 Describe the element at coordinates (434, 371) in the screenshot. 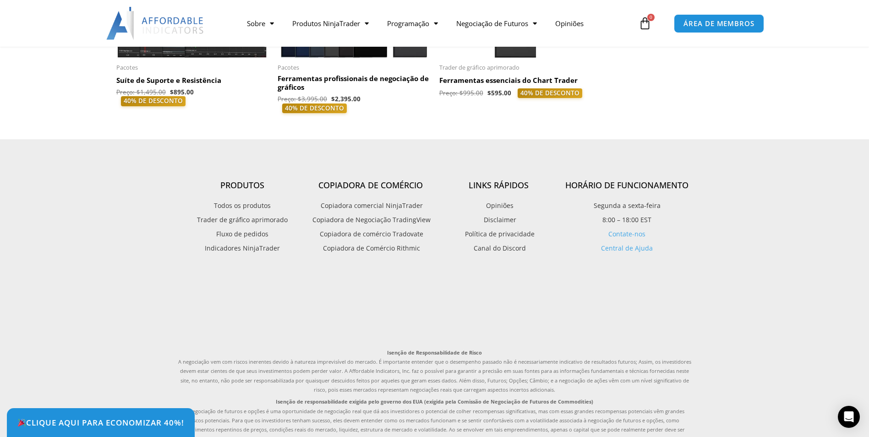

I see `p: A negociação vem com riscos inerentes devido à natureza imprevisível do mercado. É importante ent...` at that location.